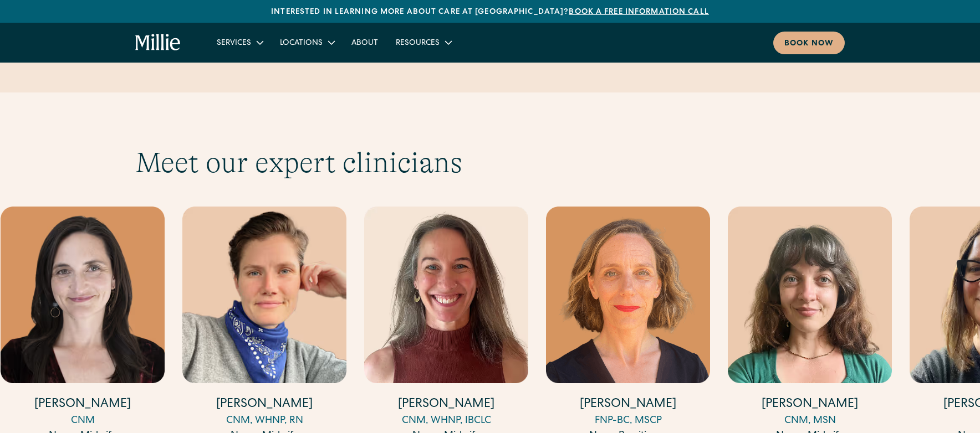 The height and width of the screenshot is (433, 980). Describe the element at coordinates (638, 12) in the screenshot. I see `a: Book a free information call` at that location.